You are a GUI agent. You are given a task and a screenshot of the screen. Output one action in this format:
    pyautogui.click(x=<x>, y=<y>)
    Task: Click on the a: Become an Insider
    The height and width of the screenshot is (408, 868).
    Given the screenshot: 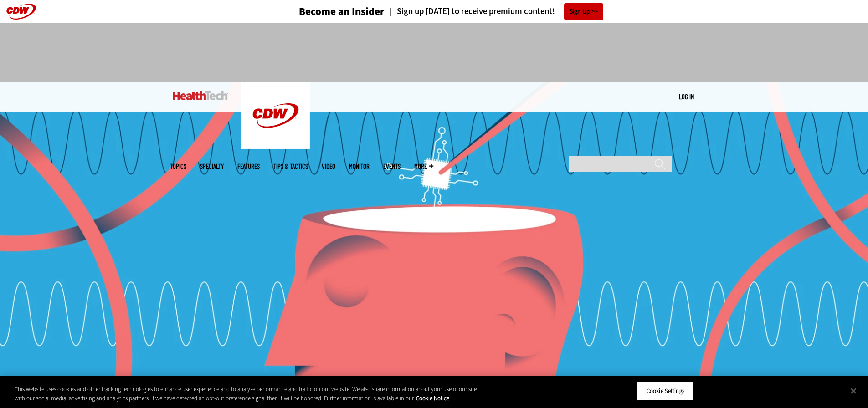 What is the action you would take?
    pyautogui.click(x=324, y=11)
    